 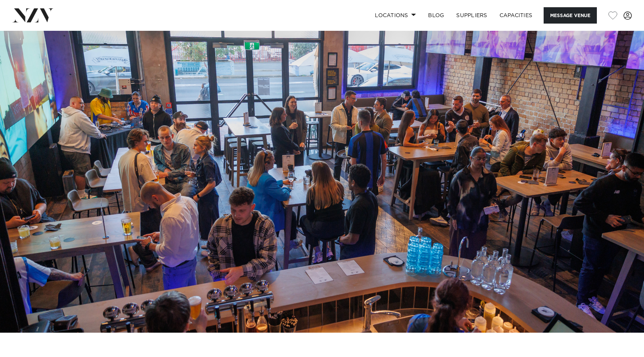 I want to click on img: nzv-logo.png, so click(x=33, y=15).